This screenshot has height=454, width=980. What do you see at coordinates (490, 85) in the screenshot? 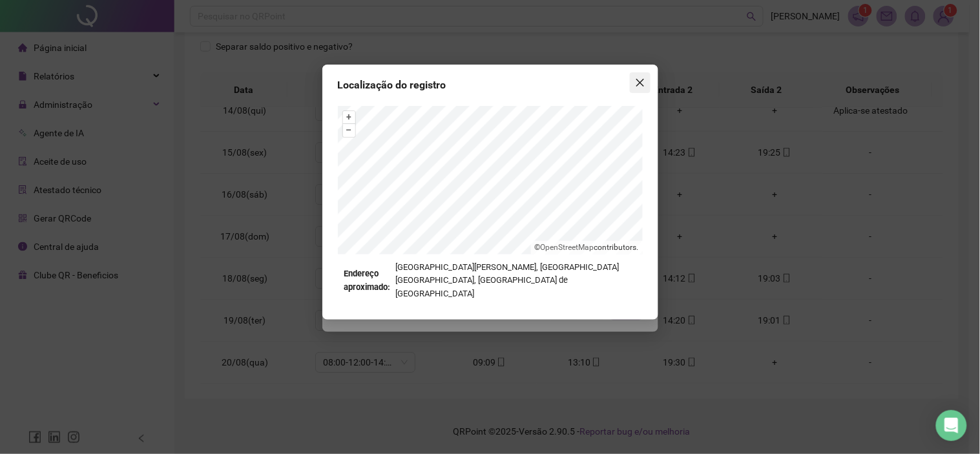
I see `div: Localização do registro` at bounding box center [490, 85].